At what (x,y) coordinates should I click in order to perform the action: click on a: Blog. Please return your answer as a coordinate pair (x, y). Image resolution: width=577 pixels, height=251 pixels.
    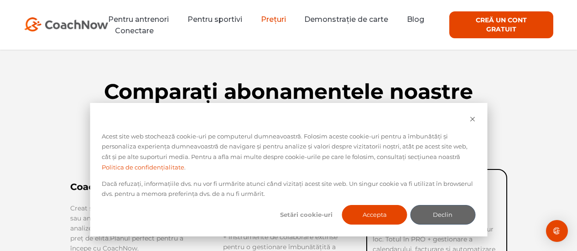
    Looking at the image, I should click on (415, 19).